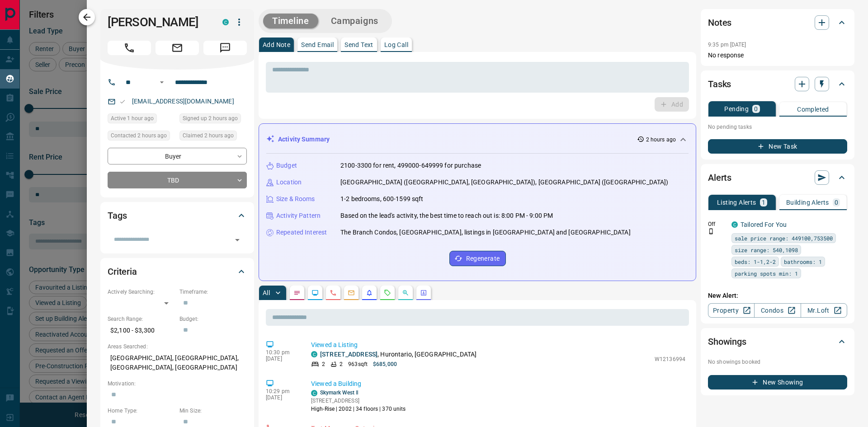  Describe the element at coordinates (177, 272) in the screenshot. I see `div: Criteria` at that location.